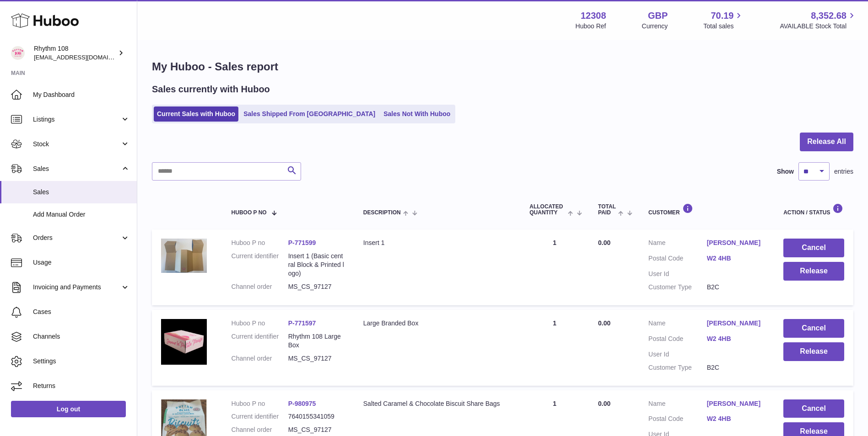  Describe the element at coordinates (723, 26) in the screenshot. I see `span: Total sales` at that location.